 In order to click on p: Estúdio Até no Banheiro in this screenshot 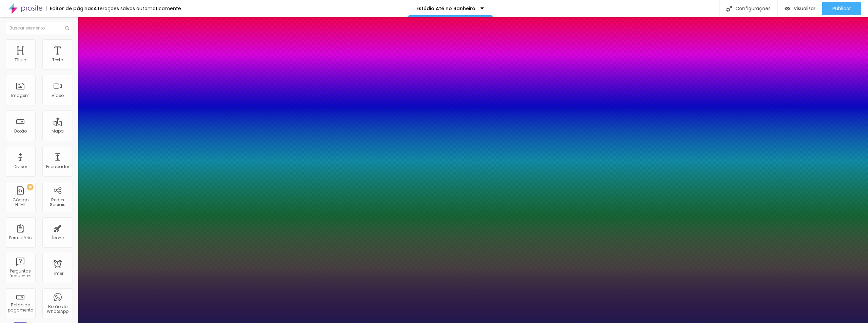, I will do `click(446, 9)`.